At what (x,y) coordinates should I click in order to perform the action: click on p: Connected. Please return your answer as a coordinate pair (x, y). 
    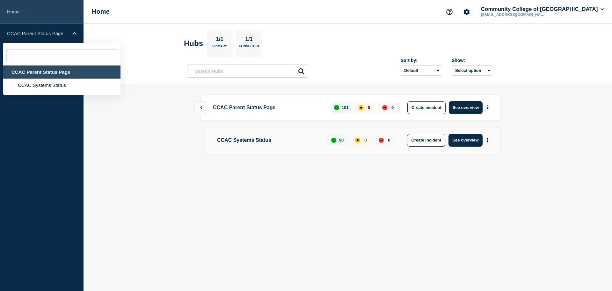
    Looking at the image, I should click on (249, 48).